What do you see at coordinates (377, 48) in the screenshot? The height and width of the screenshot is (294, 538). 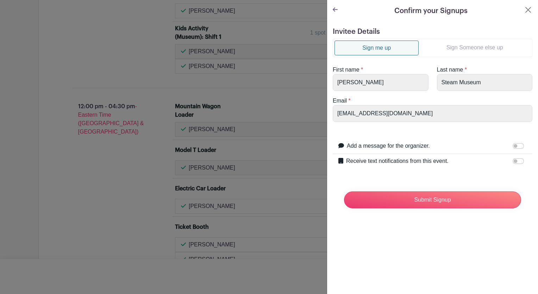 I see `a: Sign me up` at bounding box center [377, 48].